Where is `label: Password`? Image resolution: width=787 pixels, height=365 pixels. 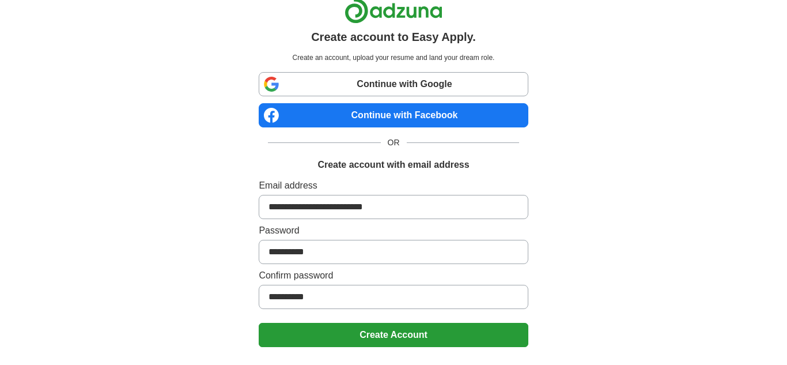 label: Password is located at coordinates (393, 230).